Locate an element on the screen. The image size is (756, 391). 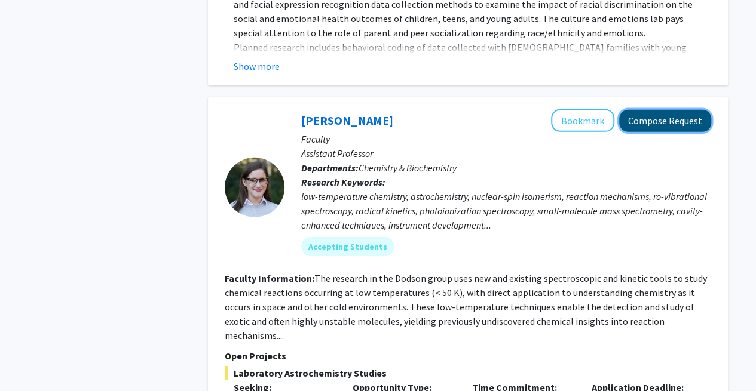
p: Open Projects is located at coordinates (468, 356).